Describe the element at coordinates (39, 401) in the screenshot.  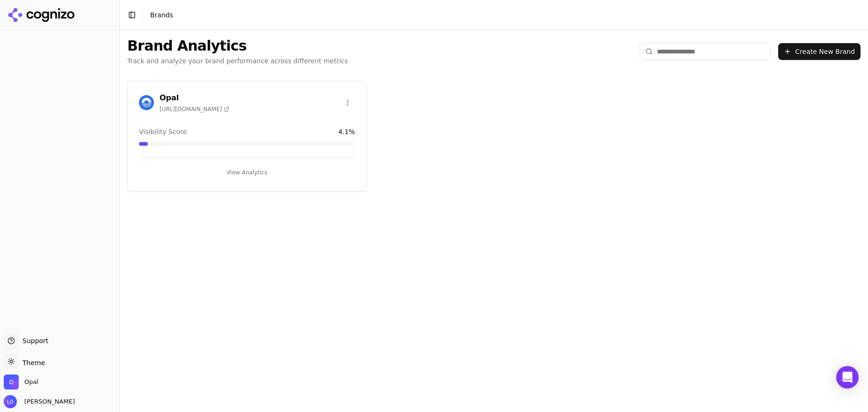
I see `button: Open user button` at that location.